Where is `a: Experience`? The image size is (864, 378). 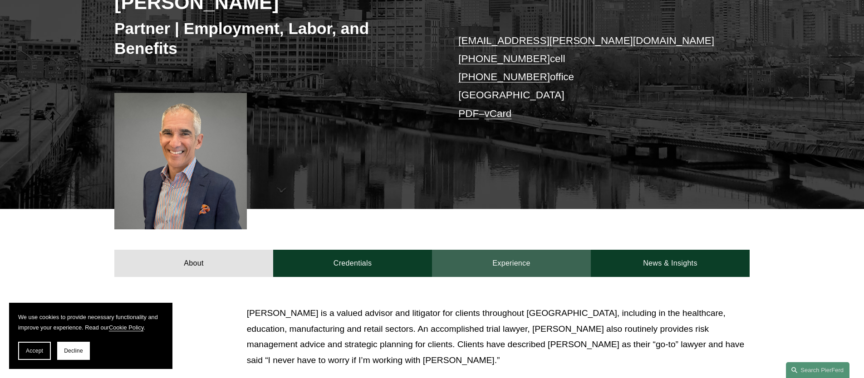 a: Experience is located at coordinates (511, 264).